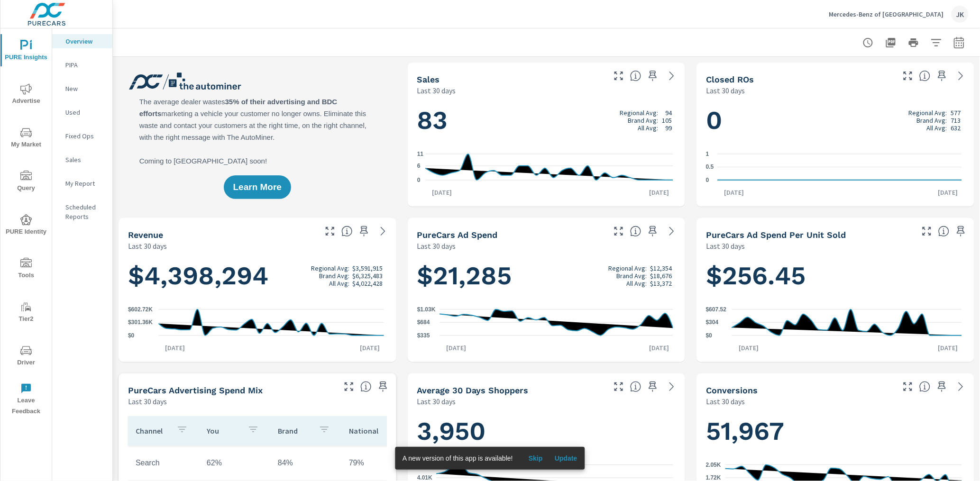 The height and width of the screenshot is (481, 980). Describe the element at coordinates (425, 478) in the screenshot. I see `text: 4.01K` at that location.